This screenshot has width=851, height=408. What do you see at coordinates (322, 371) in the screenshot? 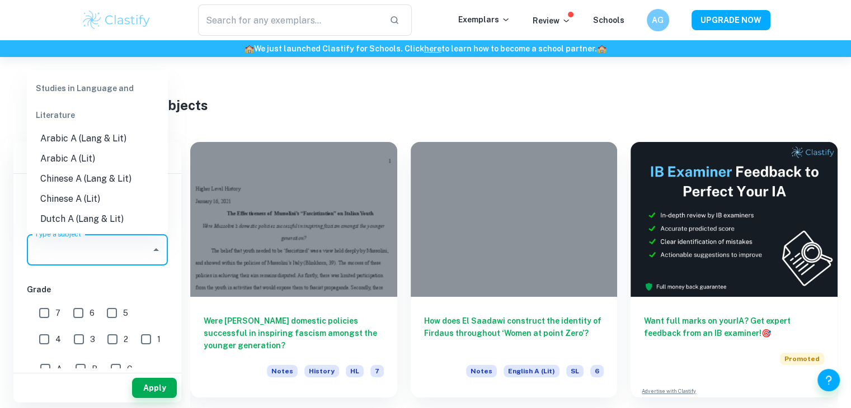
I see `span: History` at bounding box center [322, 371].